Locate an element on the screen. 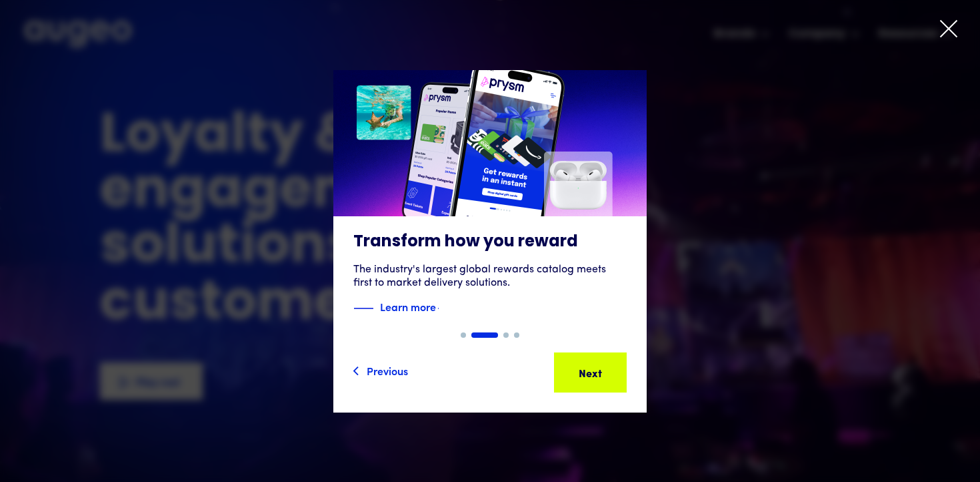  div: Previous is located at coordinates (387, 370).